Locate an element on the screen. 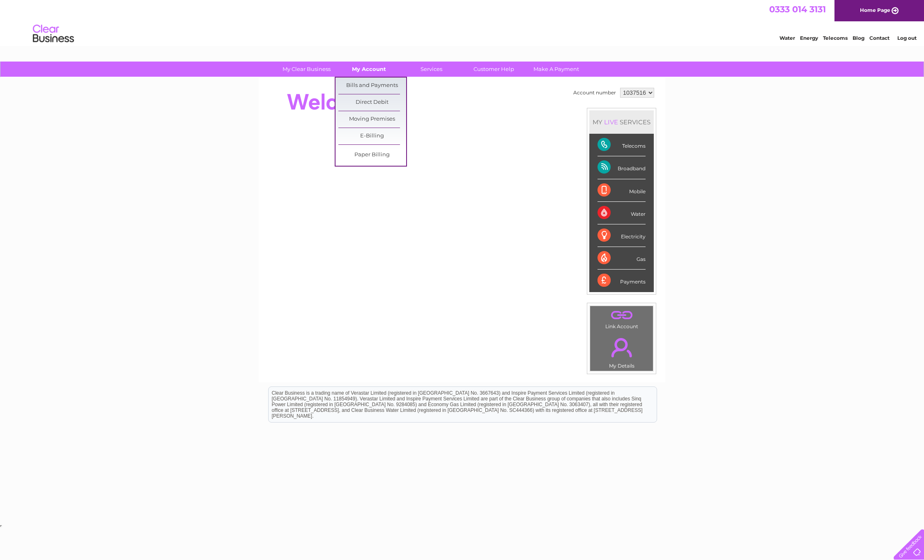  a: Customer Help is located at coordinates (493, 69).